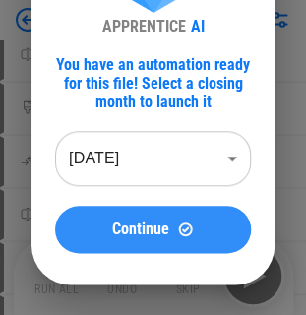 The height and width of the screenshot is (315, 306). What do you see at coordinates (152, 229) in the screenshot?
I see `button: ContinueContinue` at bounding box center [152, 229].